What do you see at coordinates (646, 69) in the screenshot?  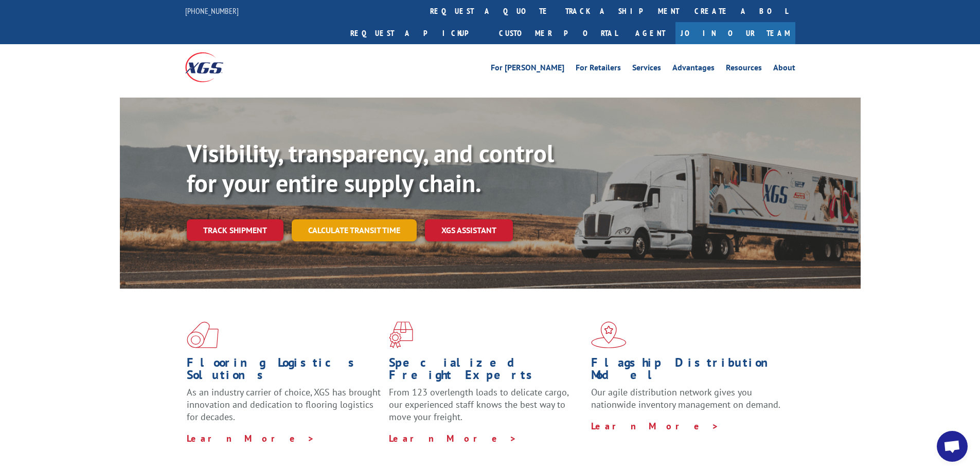 I see `a: Services` at bounding box center [646, 69].